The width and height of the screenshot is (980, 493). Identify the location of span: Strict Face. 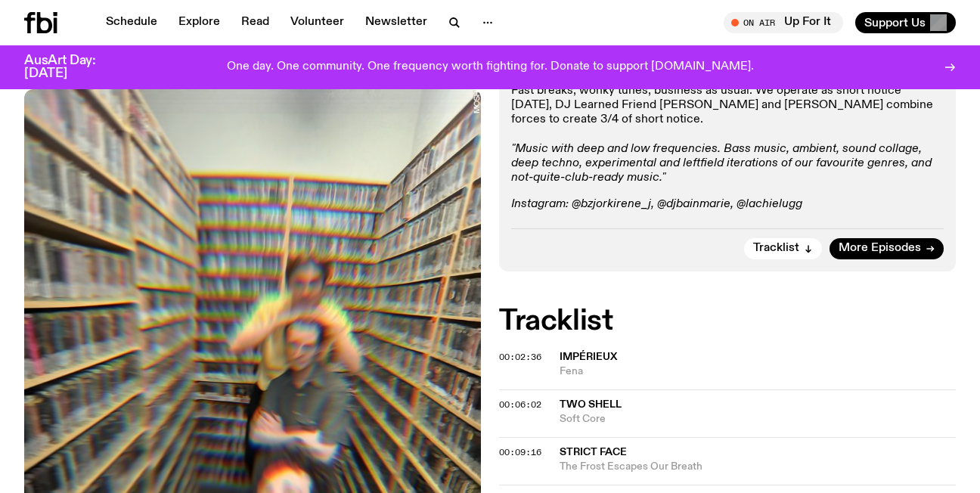
(593, 452).